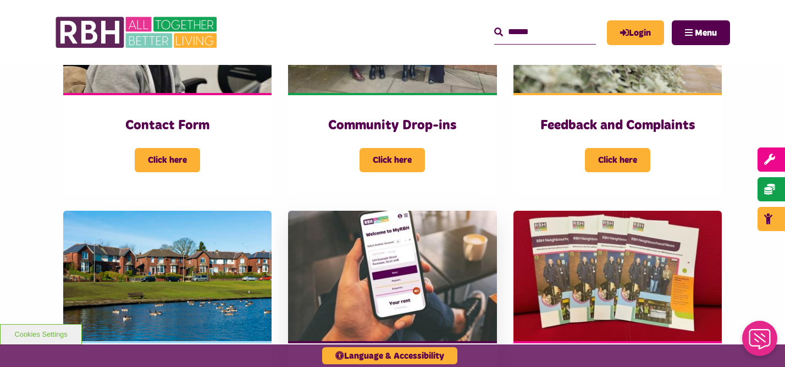 The width and height of the screenshot is (785, 367). Describe the element at coordinates (137, 32) in the screenshot. I see `img: RBH` at that location.